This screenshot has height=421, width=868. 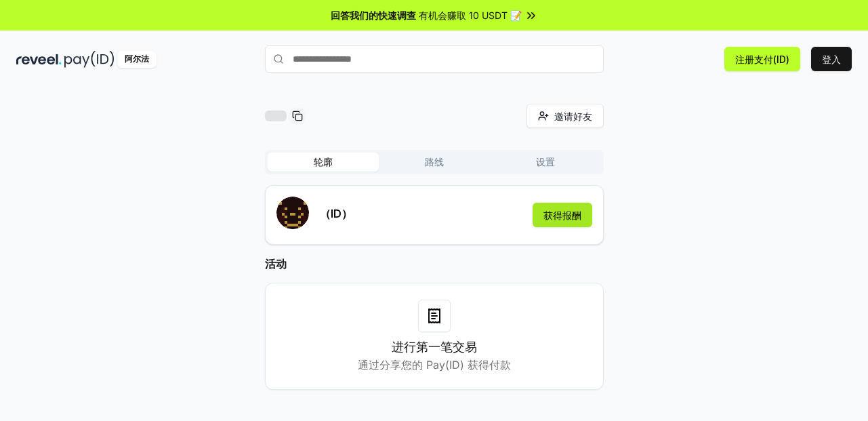 I want to click on font: 注册支付(ID), so click(x=763, y=59).